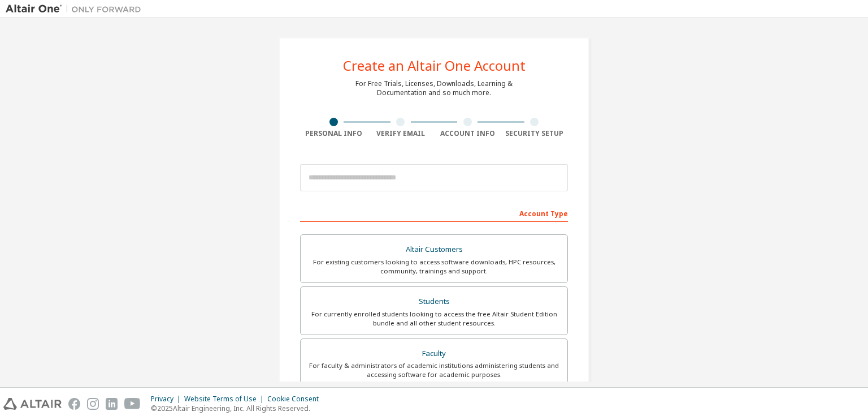  What do you see at coordinates (401, 134) in the screenshot?
I see `div: Verify Email` at bounding box center [401, 134].